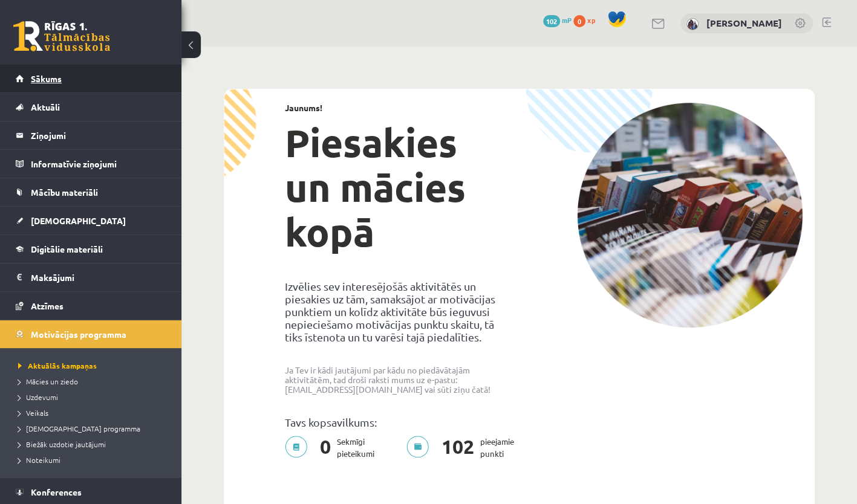  I want to click on span: Noteikumi, so click(39, 460).